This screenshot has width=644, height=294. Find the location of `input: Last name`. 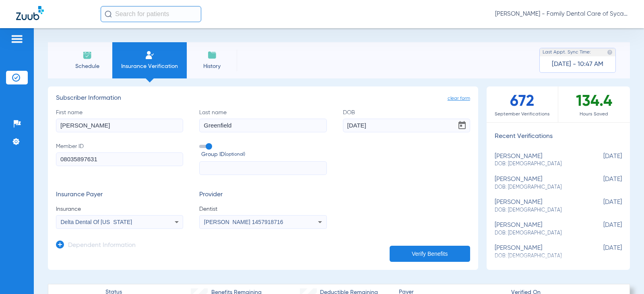

input: Last name is located at coordinates (263, 126).